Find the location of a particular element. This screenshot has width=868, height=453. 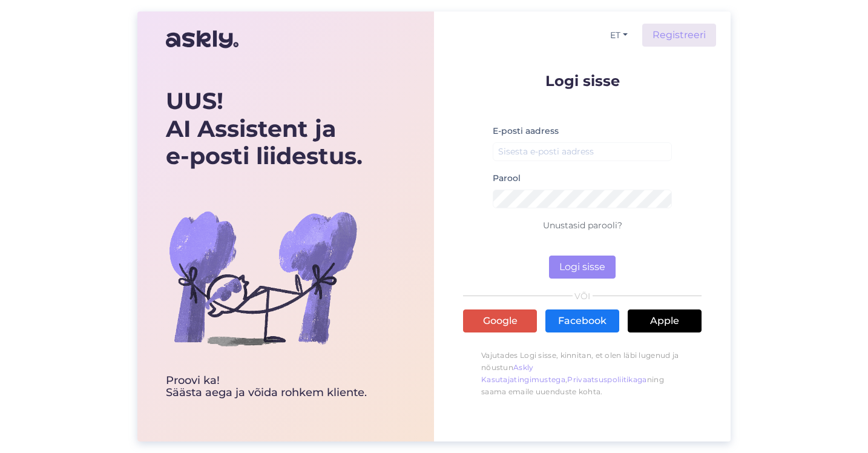

div: UUS! AI Assistent ja e-posti liidestus. is located at coordinates (266, 129).